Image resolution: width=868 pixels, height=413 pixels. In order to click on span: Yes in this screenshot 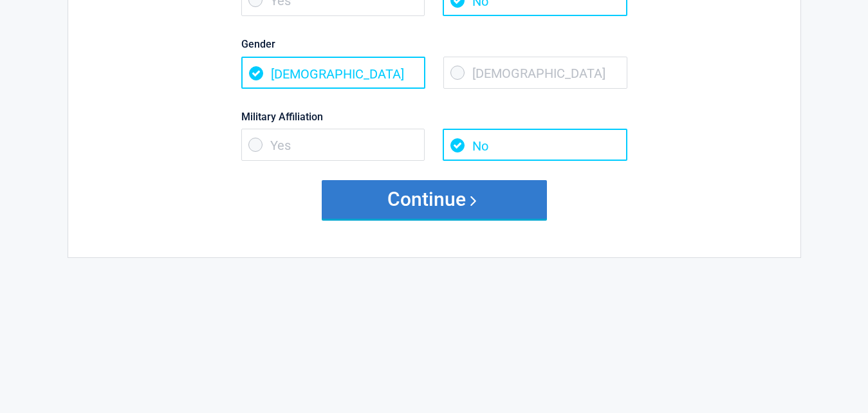, I will do `click(333, 144)`.